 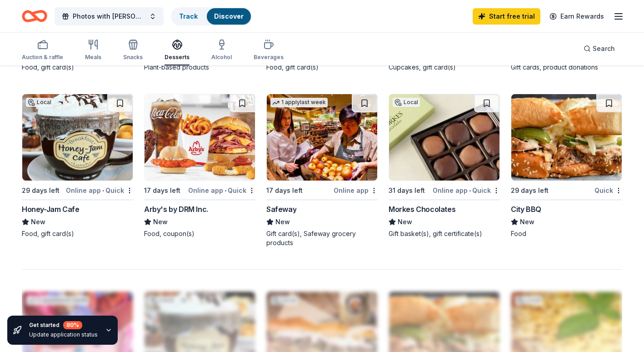 I want to click on a: Image for Arby's by DRM Inc.17 days leftOnline app•QuickArby's by DRM Inc.NewFood, coupon(s), so click(x=200, y=166).